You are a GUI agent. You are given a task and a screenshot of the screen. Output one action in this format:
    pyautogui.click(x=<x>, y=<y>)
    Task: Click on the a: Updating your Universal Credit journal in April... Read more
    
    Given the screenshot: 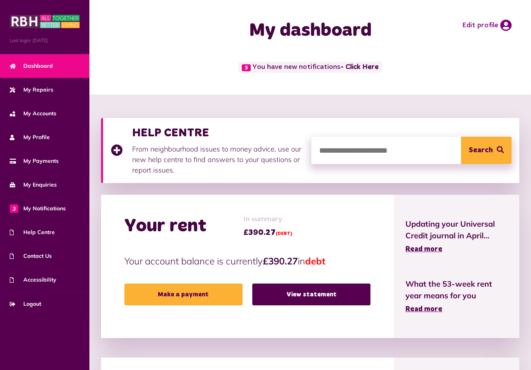 What is the action you would take?
    pyautogui.click(x=457, y=236)
    